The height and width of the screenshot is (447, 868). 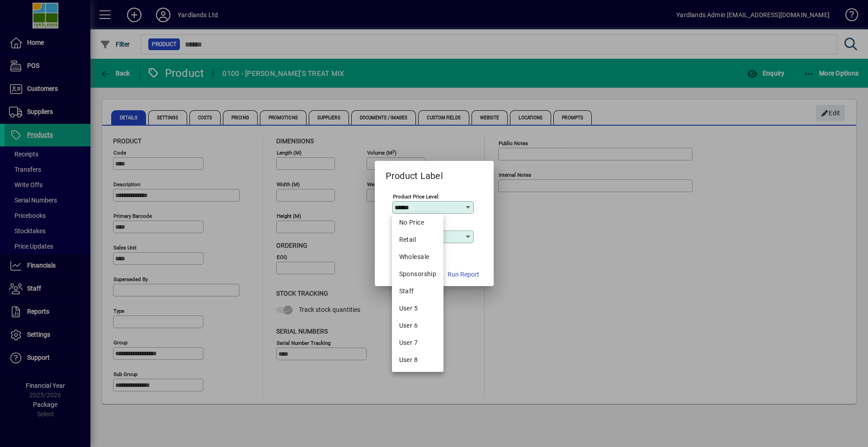 I want to click on mat-option: Retail, so click(x=418, y=240).